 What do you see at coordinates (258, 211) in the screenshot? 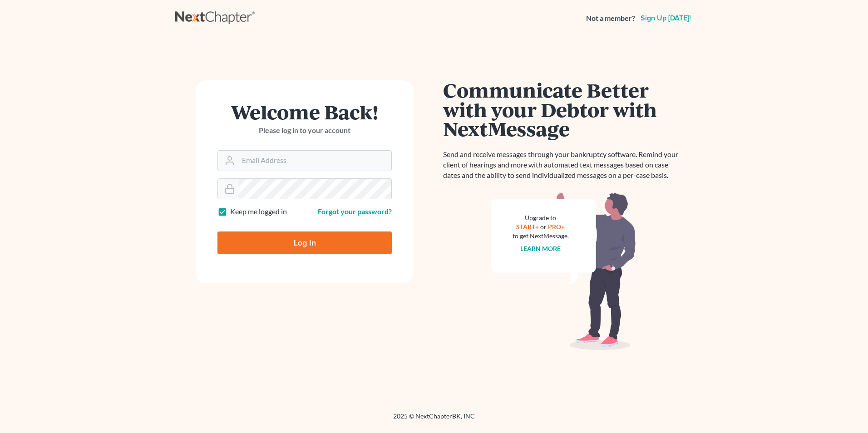
I see `label: Keep me logged in` at bounding box center [258, 211].